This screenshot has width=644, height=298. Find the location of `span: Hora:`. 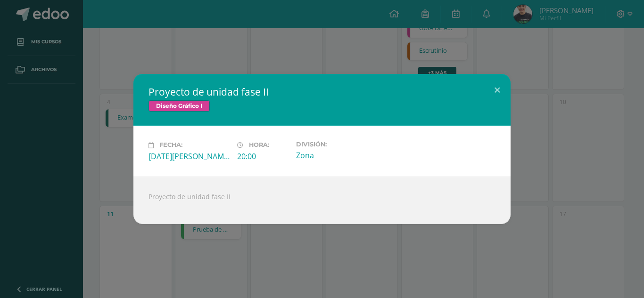

span: Hora: is located at coordinates (259, 145).